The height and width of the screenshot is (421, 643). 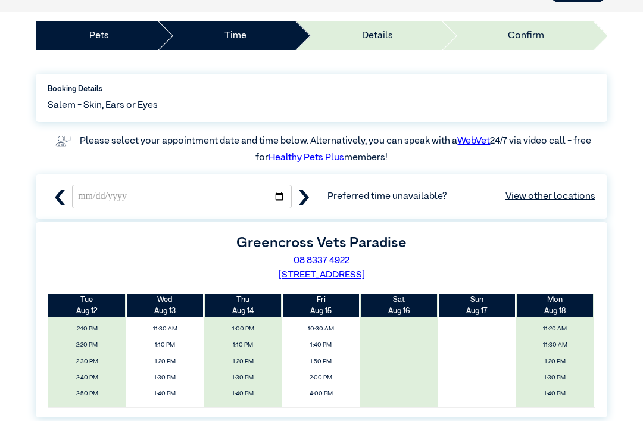 What do you see at coordinates (88, 345) in the screenshot?
I see `span: 2:20 PM` at bounding box center [88, 345].